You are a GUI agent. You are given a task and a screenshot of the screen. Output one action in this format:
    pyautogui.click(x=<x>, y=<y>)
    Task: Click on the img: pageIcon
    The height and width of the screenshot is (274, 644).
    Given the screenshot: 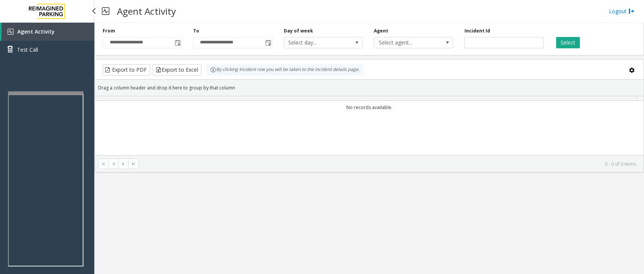 What is the action you would take?
    pyautogui.click(x=106, y=11)
    